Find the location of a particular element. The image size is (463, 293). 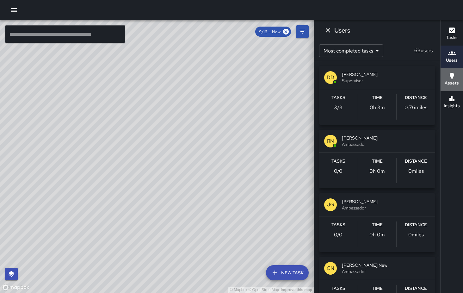

div: Most completed tasks is located at coordinates (351, 51).